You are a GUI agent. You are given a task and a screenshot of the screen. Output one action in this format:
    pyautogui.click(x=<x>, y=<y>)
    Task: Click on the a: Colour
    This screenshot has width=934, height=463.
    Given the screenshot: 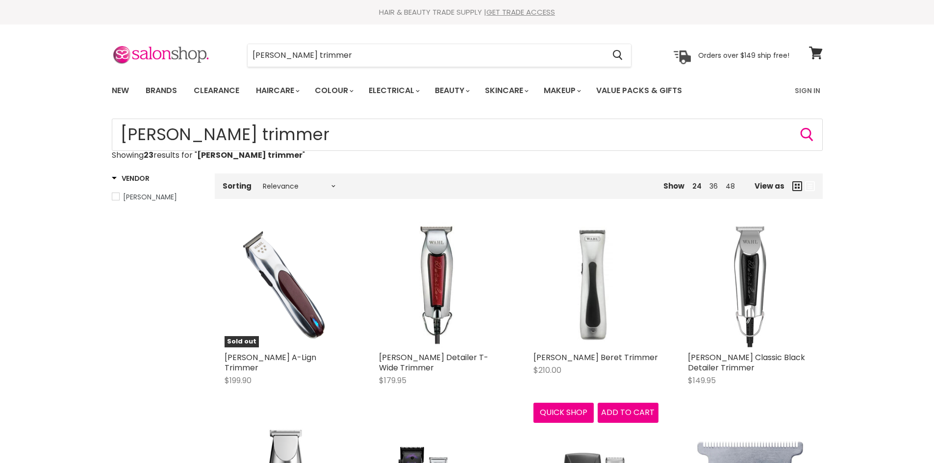 What is the action you would take?
    pyautogui.click(x=333, y=91)
    